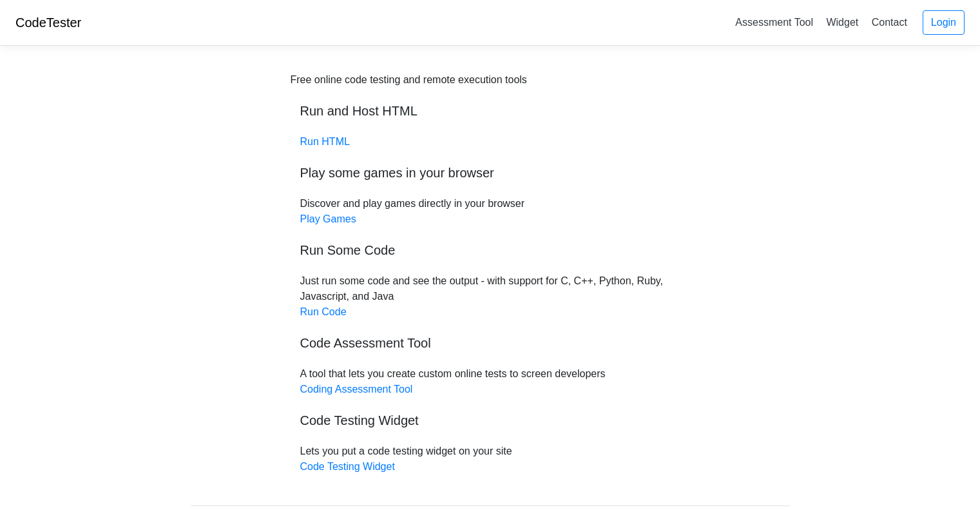 The width and height of the screenshot is (980, 510). Describe the element at coordinates (889, 22) in the screenshot. I see `a: Contact` at that location.